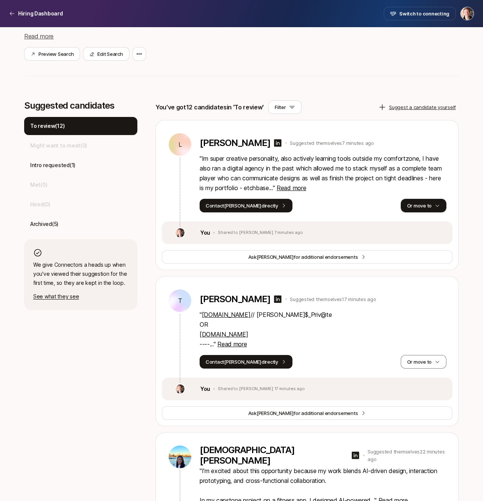  Describe the element at coordinates (44, 224) in the screenshot. I see `p: Archived ( 5 )` at that location.